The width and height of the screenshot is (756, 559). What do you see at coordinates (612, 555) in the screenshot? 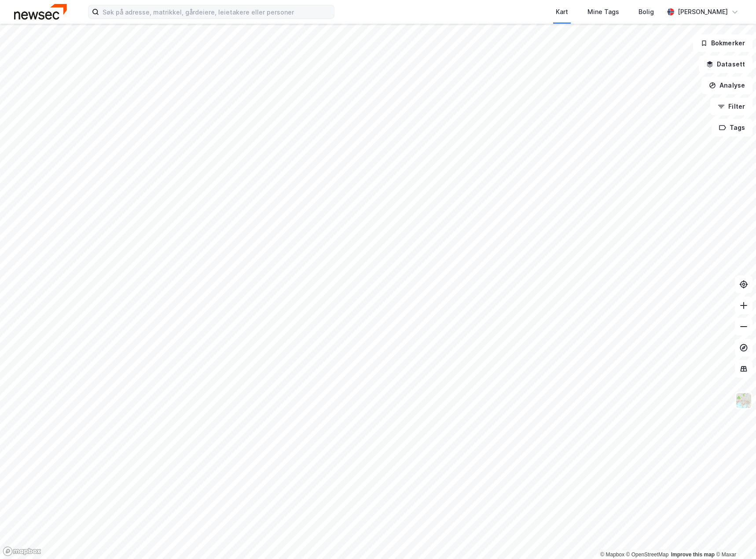
I see `a: Mapbox` at bounding box center [612, 555].